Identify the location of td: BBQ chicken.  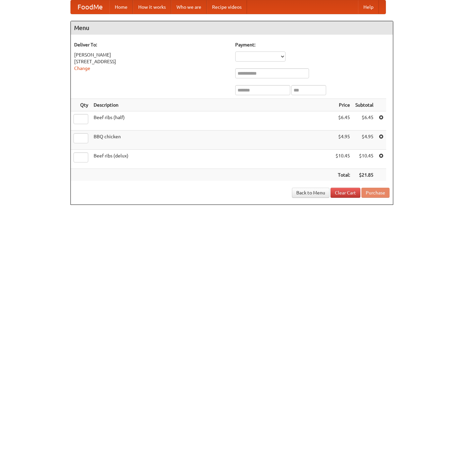
(211, 139).